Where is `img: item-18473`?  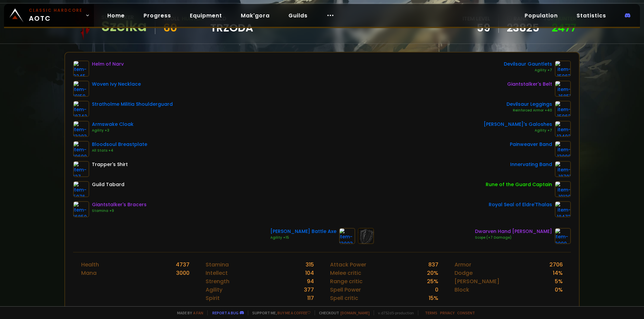
img: item-18473 is located at coordinates (563, 209).